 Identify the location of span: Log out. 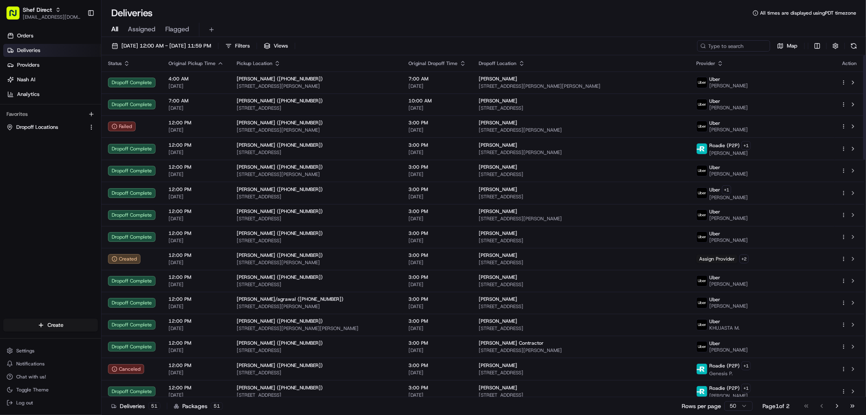
(24, 403).